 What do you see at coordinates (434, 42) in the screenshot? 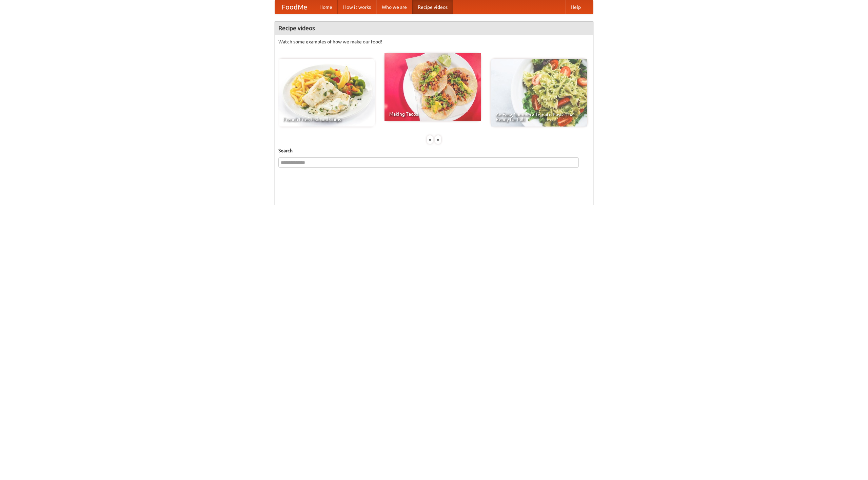
I see `p: Watch some examples of how we make our food!` at bounding box center [434, 42].